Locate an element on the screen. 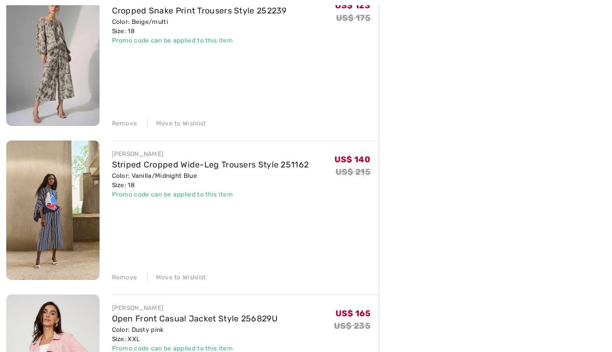 Image resolution: width=612 pixels, height=352 pixels. s: US$ 215 is located at coordinates (353, 172).